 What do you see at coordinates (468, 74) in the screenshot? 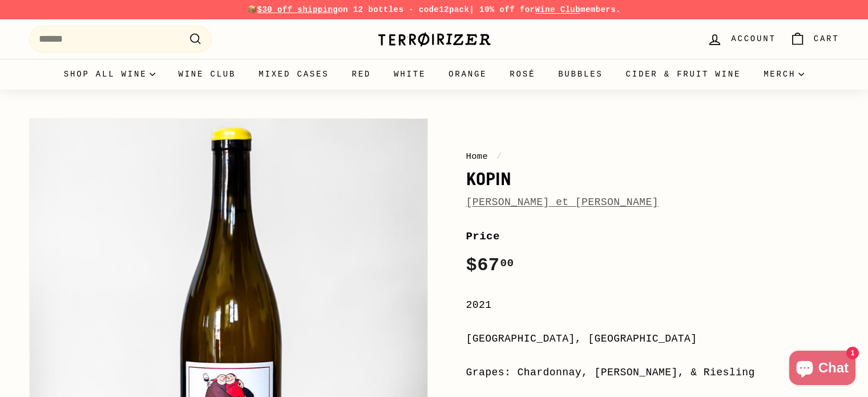
I see `a: Orange` at bounding box center [468, 74].